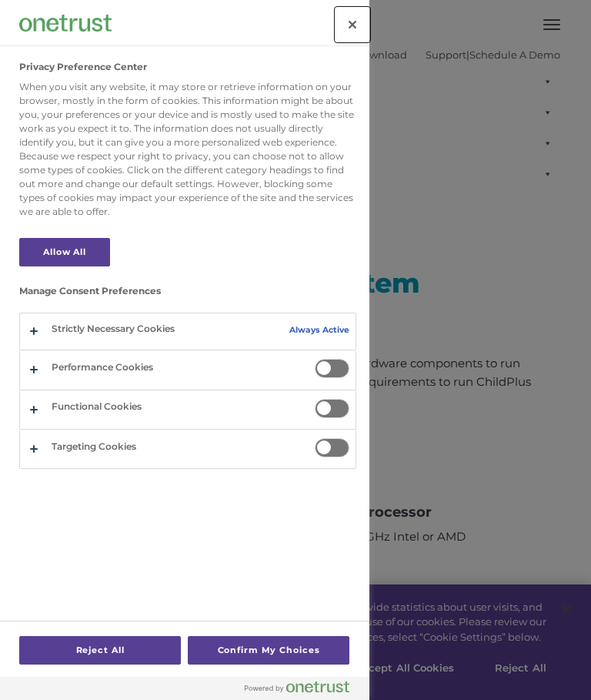  What do you see at coordinates (100, 650) in the screenshot?
I see `button: Reject All` at bounding box center [100, 650].